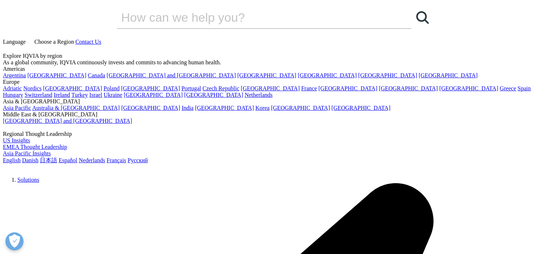 This screenshot has width=550, height=254. Describe the element at coordinates (275, 69) in the screenshot. I see `div: Americas` at that location.